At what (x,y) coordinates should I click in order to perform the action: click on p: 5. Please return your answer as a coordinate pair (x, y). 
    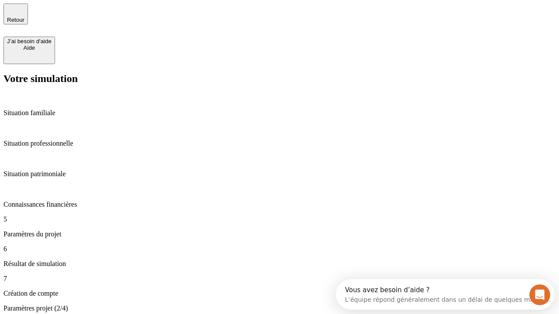
    Looking at the image, I should click on (279, 220).